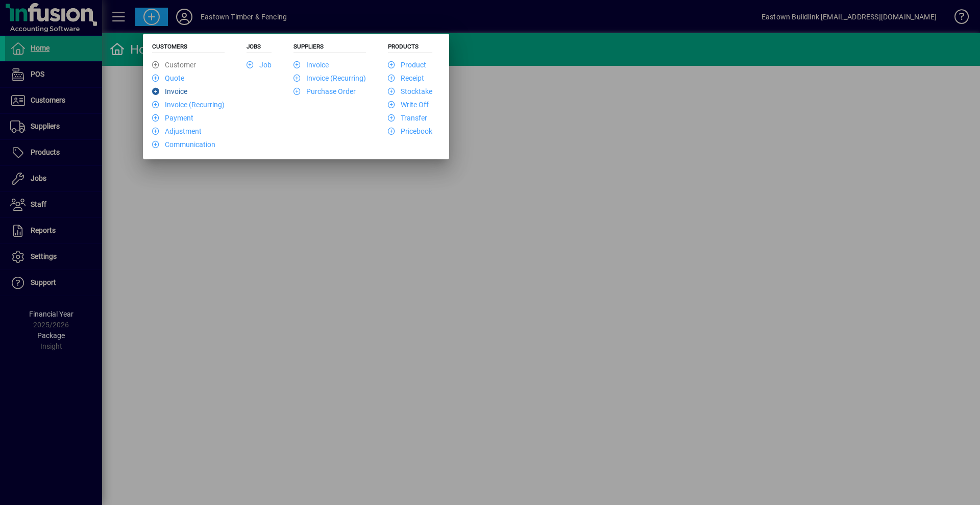 Image resolution: width=980 pixels, height=505 pixels. I want to click on h5: Suppliers, so click(330, 48).